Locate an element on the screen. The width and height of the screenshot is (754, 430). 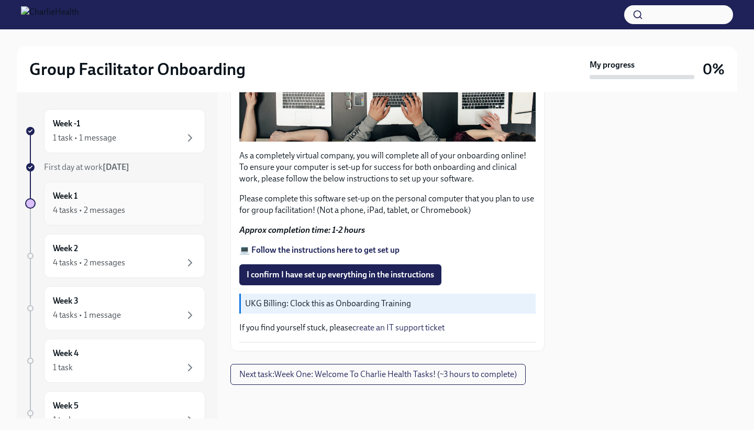
h6: Week 5 is located at coordinates (65, 405).